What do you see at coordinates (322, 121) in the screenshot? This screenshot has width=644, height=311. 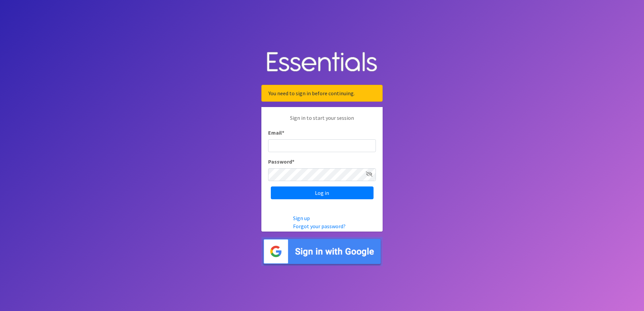 I see `p: Sign in to start your session` at bounding box center [322, 121].